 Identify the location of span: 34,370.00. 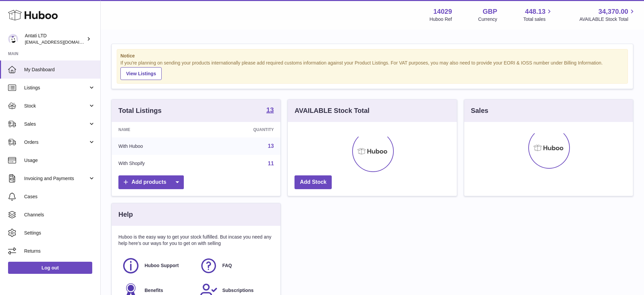
(613, 12).